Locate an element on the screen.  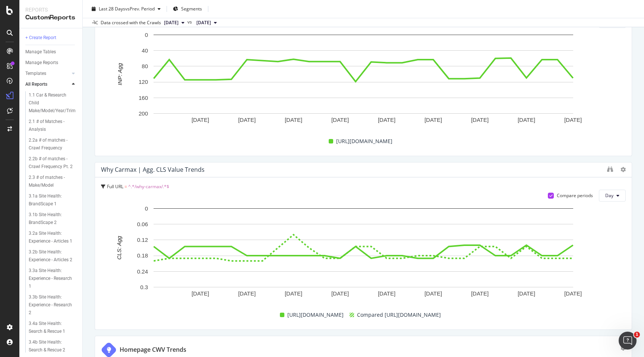
div: 2.2b # of matches - Crawl Frequency Pt. 2 is located at coordinates (51, 163).